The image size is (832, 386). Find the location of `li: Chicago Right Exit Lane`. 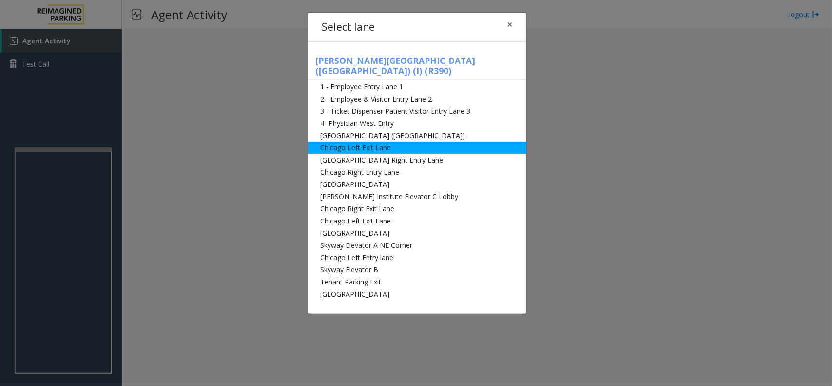

li: Chicago Right Exit Lane is located at coordinates (417, 208).